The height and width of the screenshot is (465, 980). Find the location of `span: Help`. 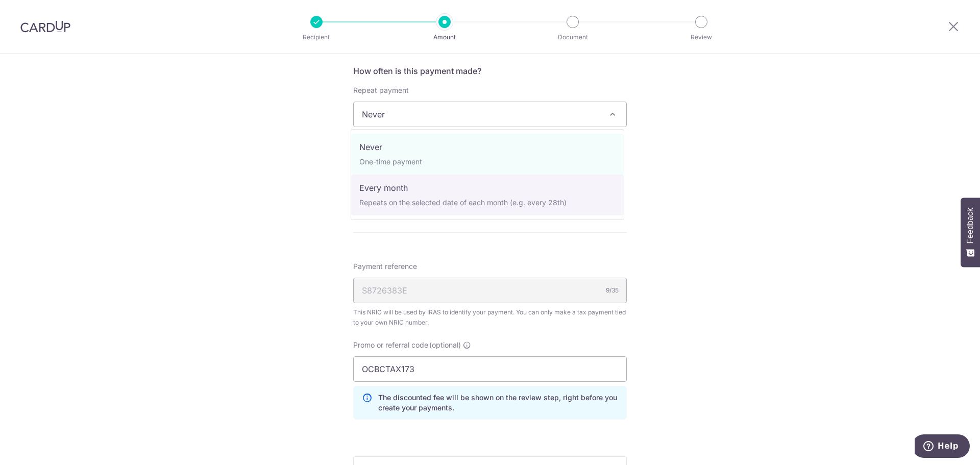

span: Help is located at coordinates (33, 12).